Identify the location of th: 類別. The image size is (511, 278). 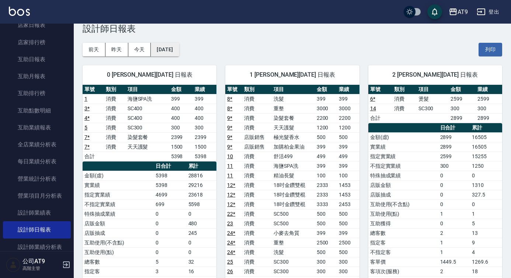
(115, 90).